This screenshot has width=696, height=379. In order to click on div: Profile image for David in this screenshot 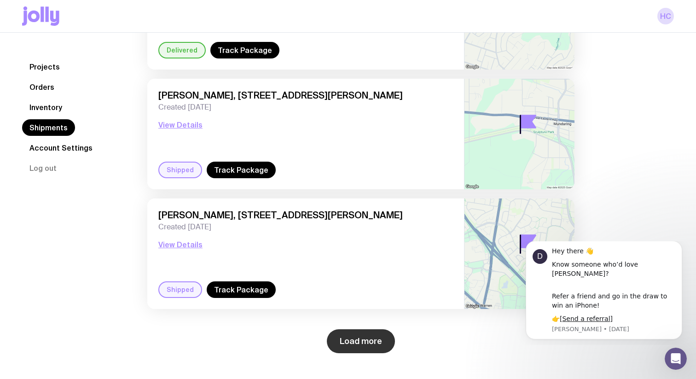, I will do `click(28, 15)`.